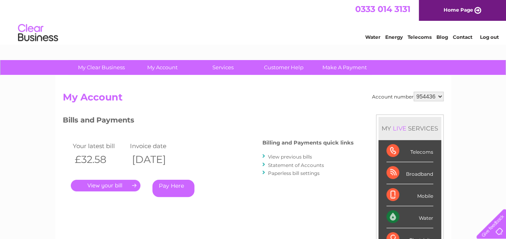 Image resolution: width=506 pixels, height=239 pixels. Describe the element at coordinates (410, 217) in the screenshot. I see `div: Water` at that location.